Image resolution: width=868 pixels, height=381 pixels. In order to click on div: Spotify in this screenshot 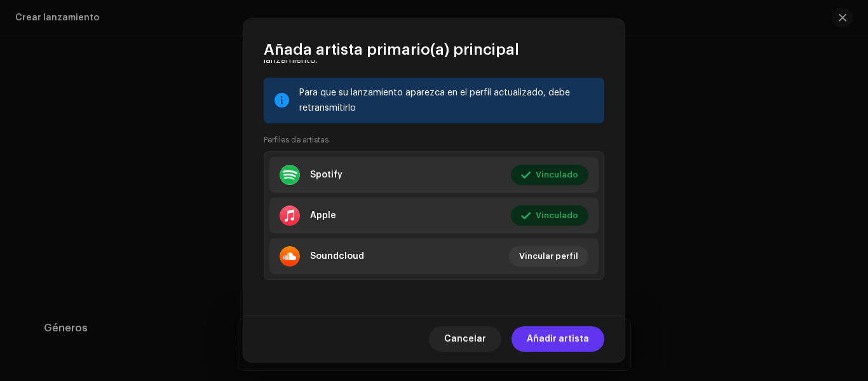, I will do `click(326, 175)`.